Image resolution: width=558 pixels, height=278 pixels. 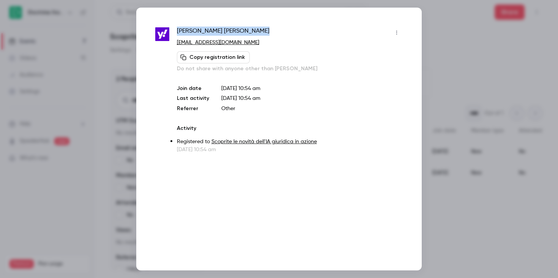 I want to click on p: Other, so click(x=312, y=109).